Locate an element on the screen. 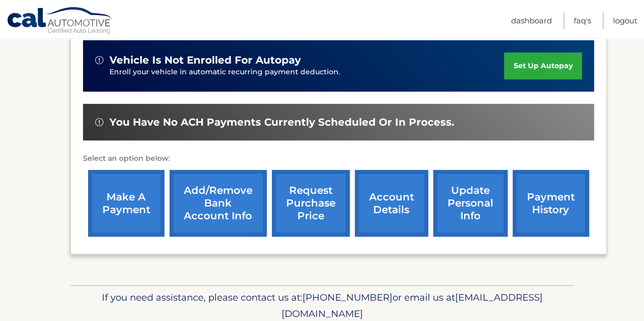 This screenshot has height=321, width=644. a: set up autopay is located at coordinates (543, 65).